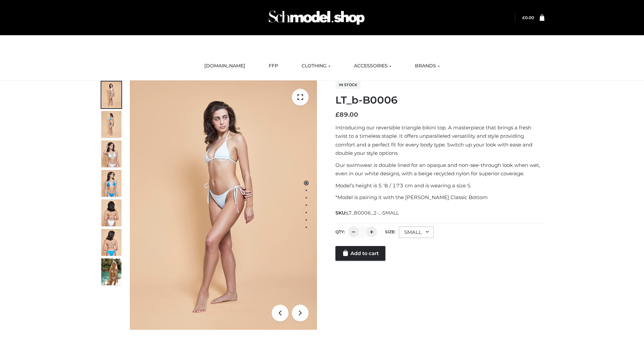 The image size is (644, 362). I want to click on p: Our swimwear is double lined for an opaque and non-see-through look when wet, even in our white d..., so click(440, 169).